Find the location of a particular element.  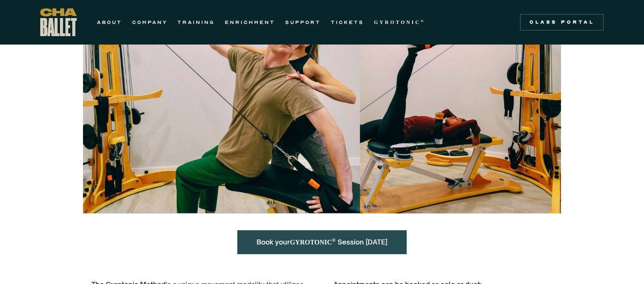

div: Class Portal is located at coordinates (562, 23).